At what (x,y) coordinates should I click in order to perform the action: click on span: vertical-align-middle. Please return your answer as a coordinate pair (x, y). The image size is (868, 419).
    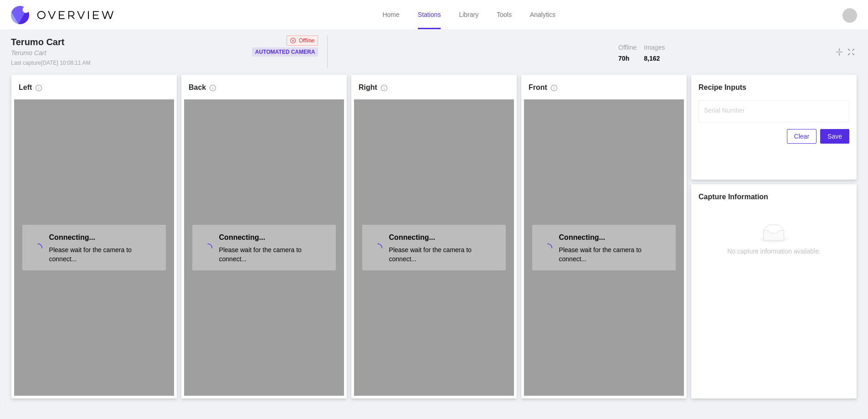
    Looking at the image, I should click on (839, 52).